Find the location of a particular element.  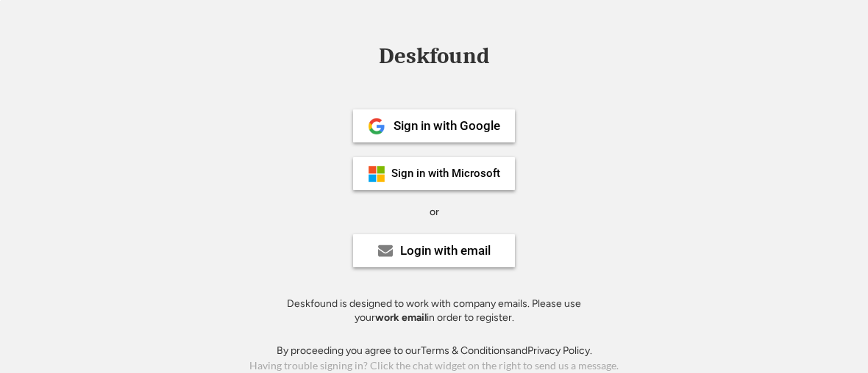

div: Deskfound is designed to work with company emails. Please use your in order to register. is located at coordinates (434, 311).